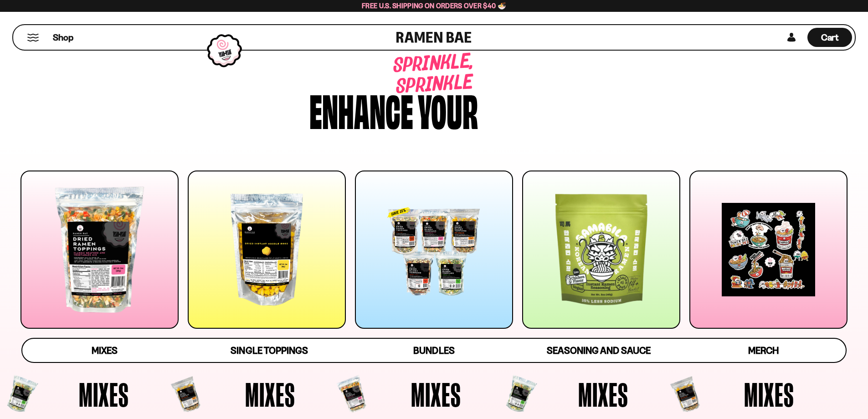 The image size is (868, 419). Describe the element at coordinates (830, 38) in the screenshot. I see `a: Cart` at that location.